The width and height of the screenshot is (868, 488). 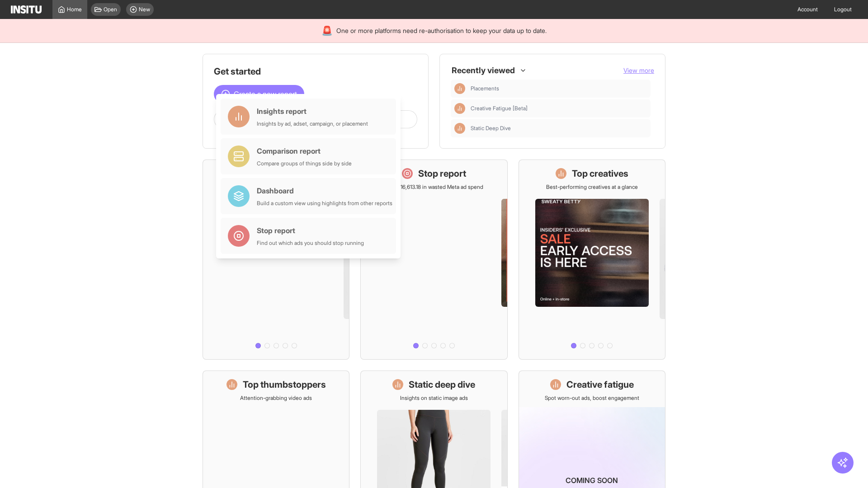 I want to click on div: Insights by ad, adset, campaign, or placement, so click(x=312, y=124).